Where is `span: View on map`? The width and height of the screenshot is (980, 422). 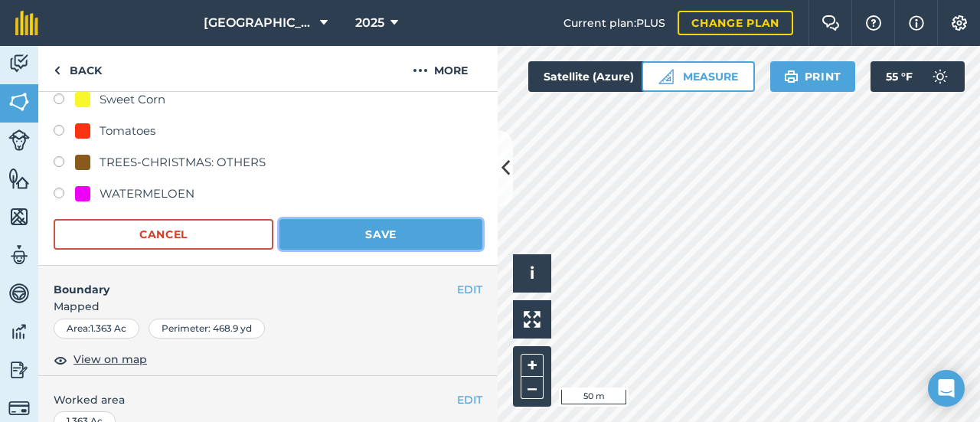 span: View on map is located at coordinates (111, 359).